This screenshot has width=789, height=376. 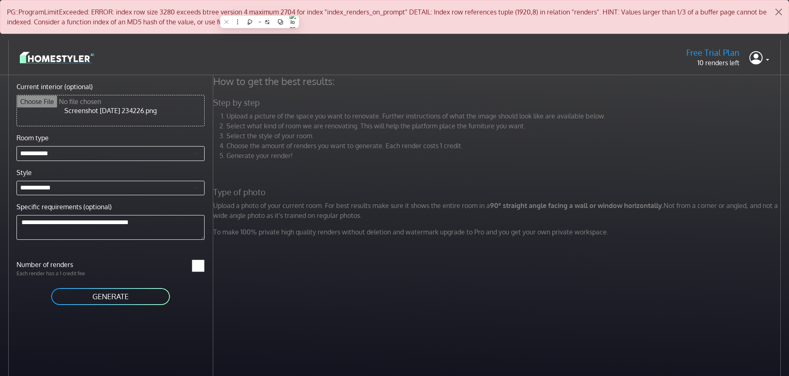 I want to click on strong: 90° straight angle facing a wall or window horizontally., so click(x=576, y=205).